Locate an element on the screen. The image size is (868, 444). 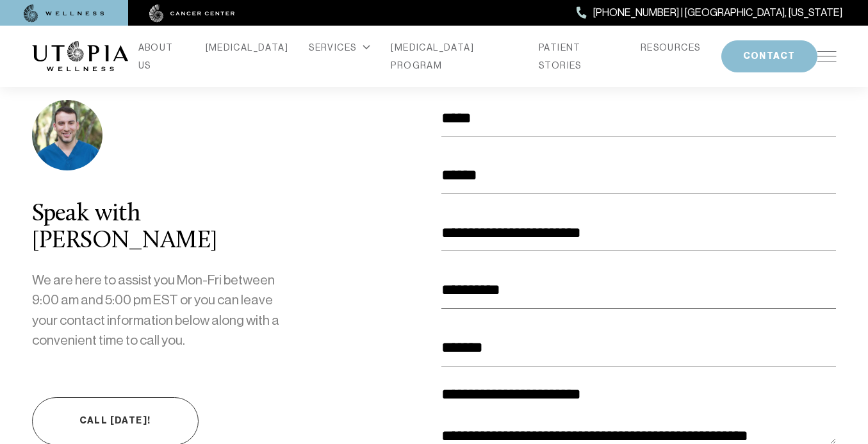
a: PATIENT STORIES is located at coordinates (579, 57).